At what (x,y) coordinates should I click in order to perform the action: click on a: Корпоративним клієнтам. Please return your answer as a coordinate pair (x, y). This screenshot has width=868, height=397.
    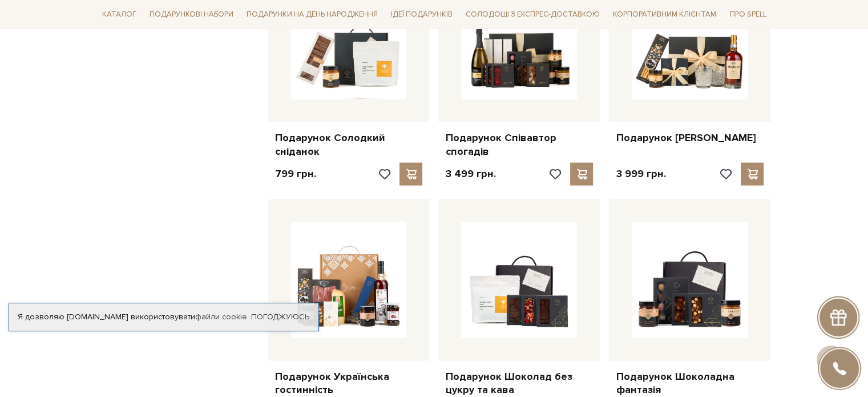
    Looking at the image, I should click on (664, 14).